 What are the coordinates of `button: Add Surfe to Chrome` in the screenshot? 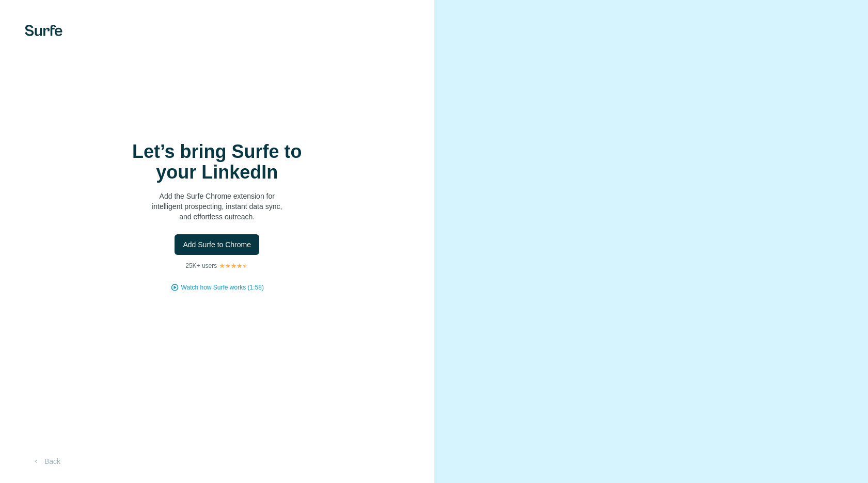 It's located at (217, 244).